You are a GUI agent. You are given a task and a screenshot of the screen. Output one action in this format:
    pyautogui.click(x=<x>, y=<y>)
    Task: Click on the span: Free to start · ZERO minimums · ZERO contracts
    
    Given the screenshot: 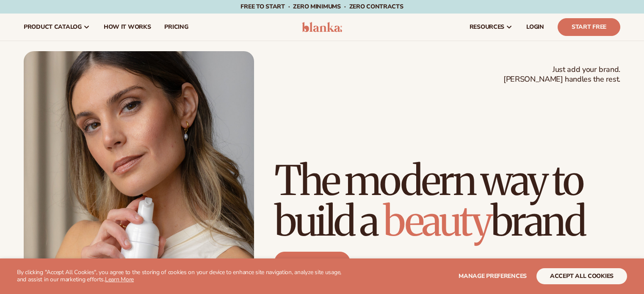 What is the action you would take?
    pyautogui.click(x=322, y=6)
    